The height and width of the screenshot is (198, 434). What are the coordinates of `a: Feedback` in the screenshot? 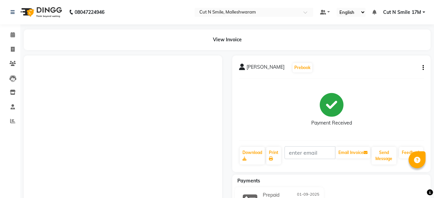 It's located at (411, 153).